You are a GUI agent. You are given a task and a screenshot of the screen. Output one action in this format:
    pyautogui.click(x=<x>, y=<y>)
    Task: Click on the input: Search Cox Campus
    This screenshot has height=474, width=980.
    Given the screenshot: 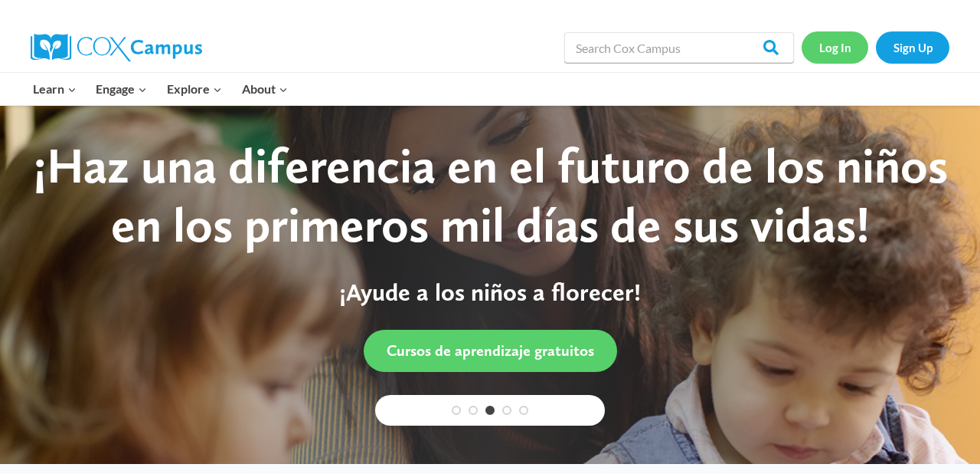 What is the action you would take?
    pyautogui.click(x=680, y=48)
    